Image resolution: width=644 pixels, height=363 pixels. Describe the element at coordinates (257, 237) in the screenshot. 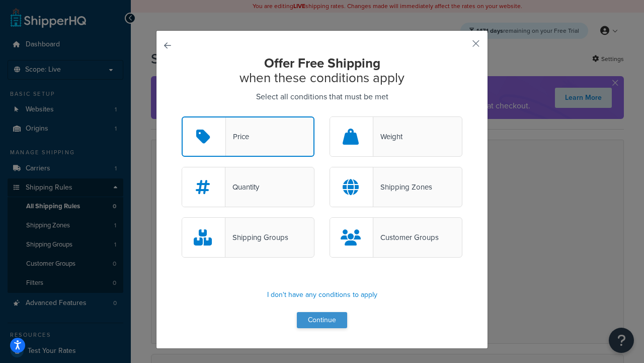

I see `div: Shipping Groups` at that location.